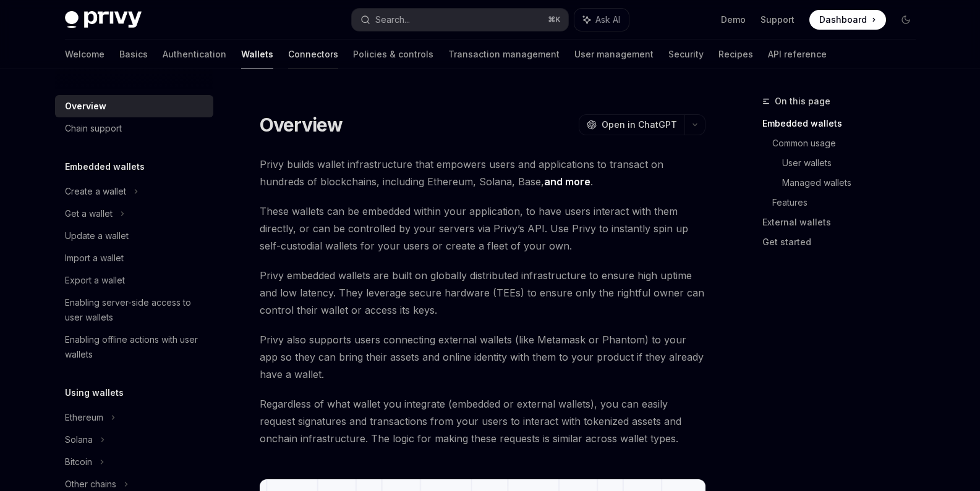 This screenshot has height=491, width=980. Describe the element at coordinates (134, 236) in the screenshot. I see `a: Update a wallet` at that location.